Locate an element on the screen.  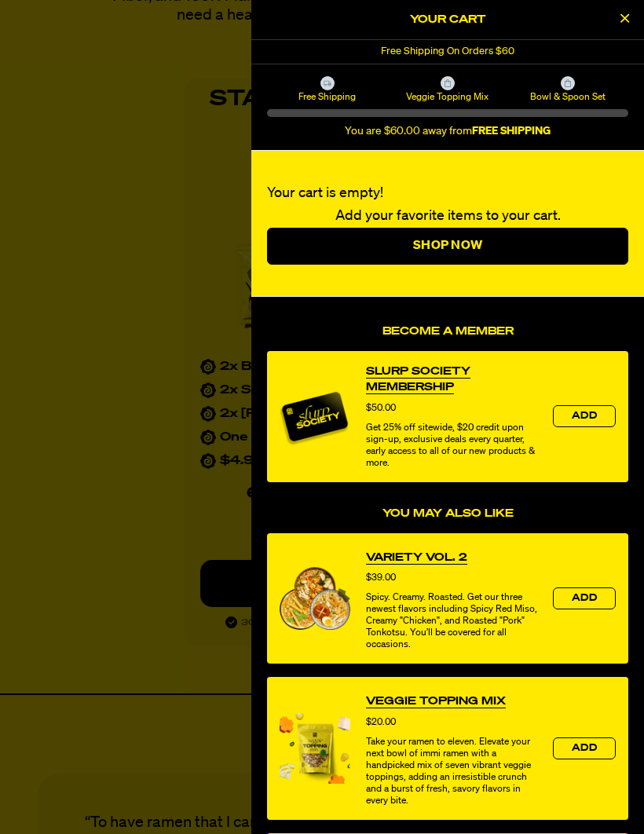
b: FREE SHIPPING is located at coordinates (512, 131).